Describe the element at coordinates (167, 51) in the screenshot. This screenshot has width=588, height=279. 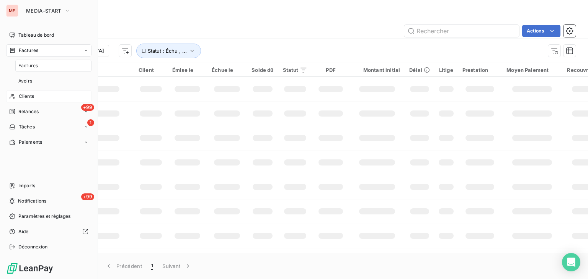
I see `span: Statut : Échu , ...` at that location.